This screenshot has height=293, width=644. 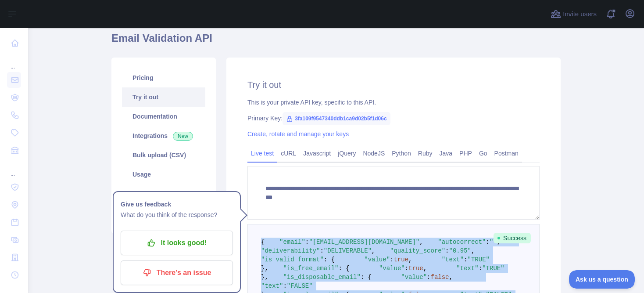 I want to click on span: "is_free_email", so click(x=311, y=268).